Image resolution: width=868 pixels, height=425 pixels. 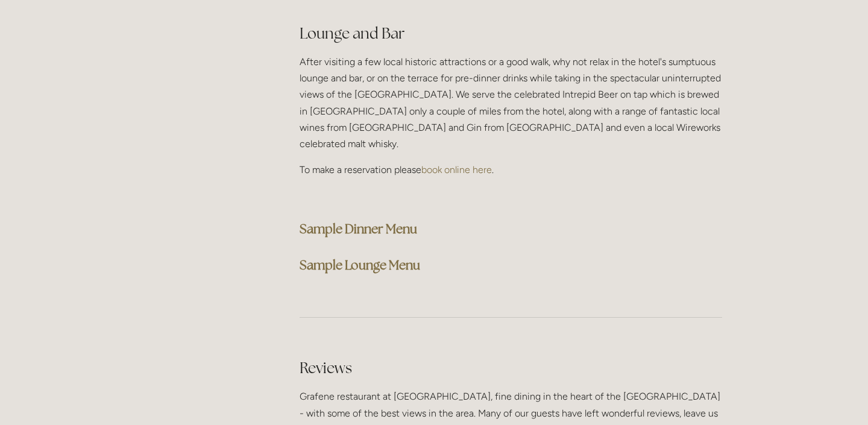 I want to click on a: book online here, so click(x=456, y=169).